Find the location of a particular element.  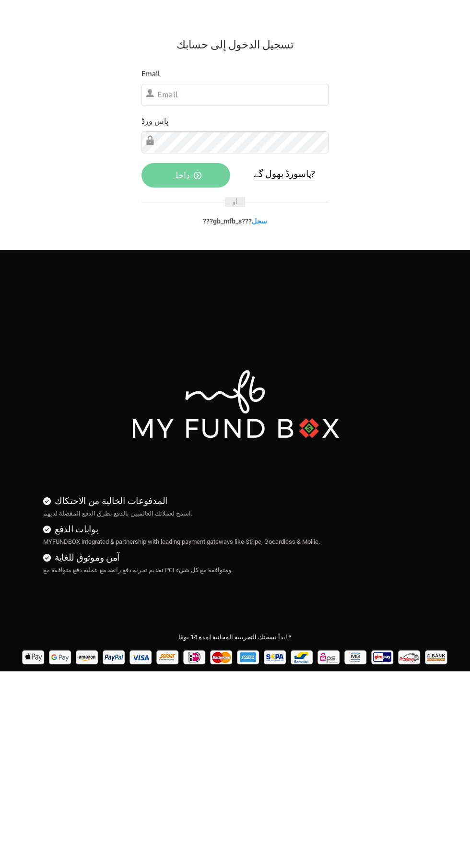

span: MYFUNDBOX integrated & partnership with leading payment gateways like Stripe, Gocardless & Mollie. is located at coordinates (182, 542).